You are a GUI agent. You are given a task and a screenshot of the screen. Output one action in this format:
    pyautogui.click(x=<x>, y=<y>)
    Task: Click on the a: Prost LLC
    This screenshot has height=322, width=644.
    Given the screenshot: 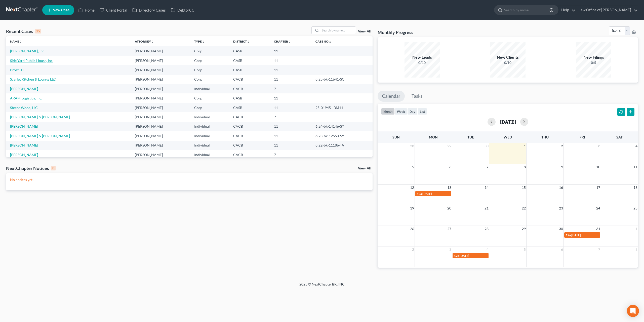 What is the action you would take?
    pyautogui.click(x=18, y=70)
    